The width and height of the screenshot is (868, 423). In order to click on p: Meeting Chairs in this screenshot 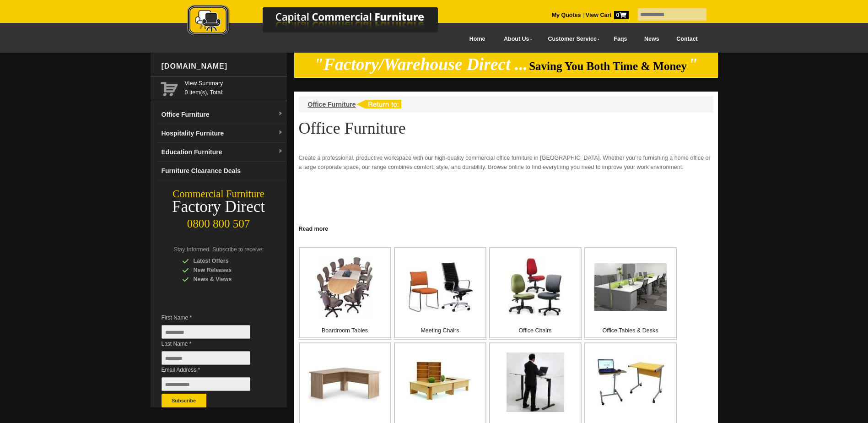, I will do `click(440, 330)`.